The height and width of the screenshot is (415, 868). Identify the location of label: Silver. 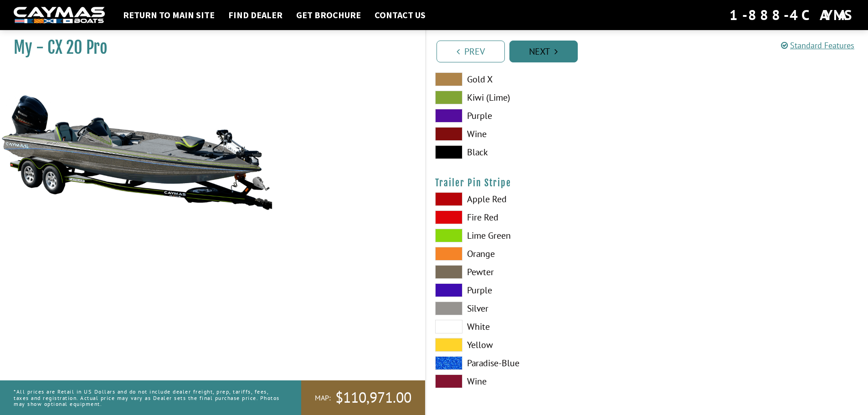
(536, 309).